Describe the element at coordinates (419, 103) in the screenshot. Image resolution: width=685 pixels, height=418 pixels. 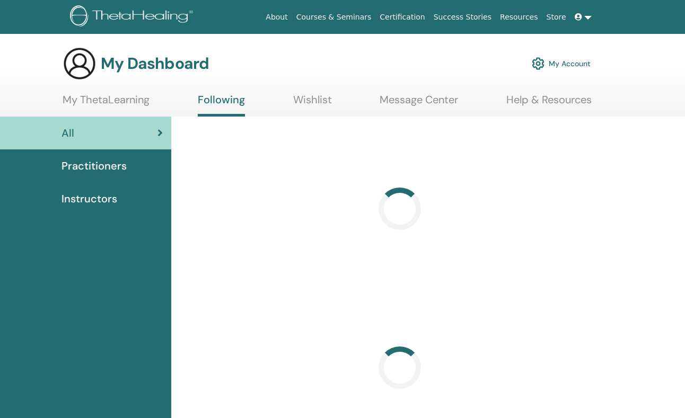
I see `a: Message Center` at that location.